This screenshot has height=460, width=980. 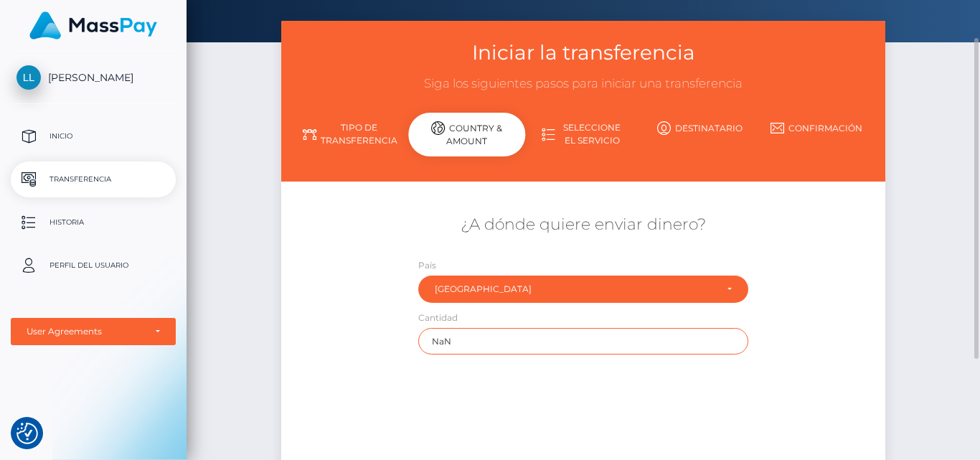 What do you see at coordinates (583, 134) in the screenshot?
I see `a: Seleccione el servicio` at bounding box center [583, 134].